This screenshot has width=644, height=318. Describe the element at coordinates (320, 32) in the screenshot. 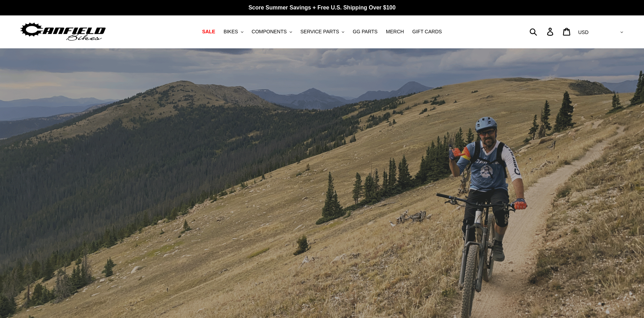

I see `span: SERVICE PARTS` at that location.